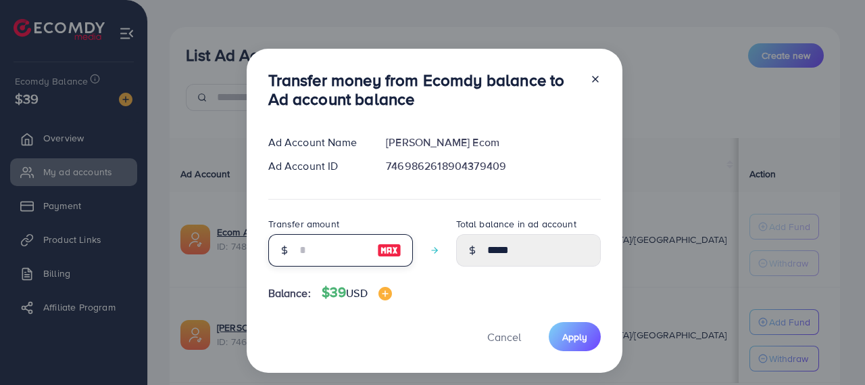 The width and height of the screenshot is (865, 385). I want to click on div: Ad Account Name, so click(316, 142).